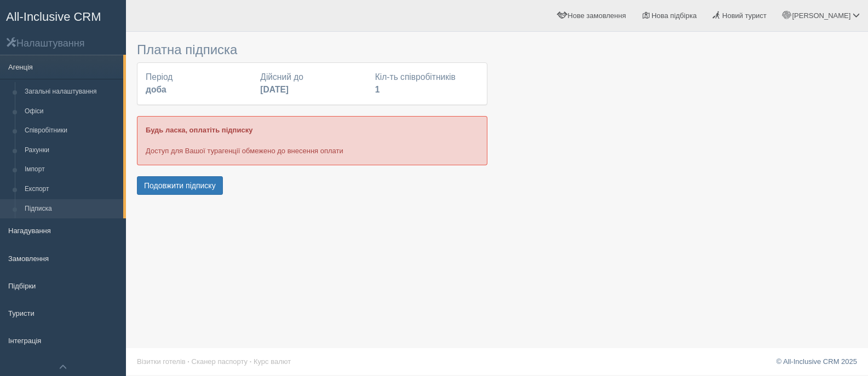 The width and height of the screenshot is (868, 376). Describe the element at coordinates (71, 190) in the screenshot. I see `a: Експорт` at that location.